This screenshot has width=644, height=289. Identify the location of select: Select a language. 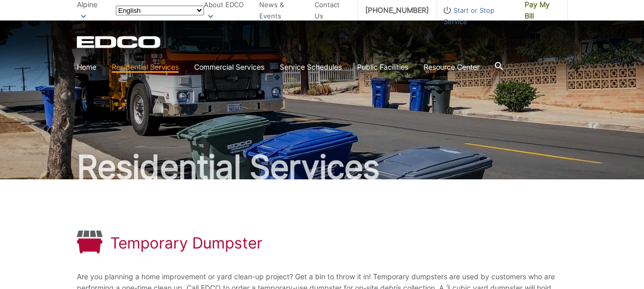
(160, 10).